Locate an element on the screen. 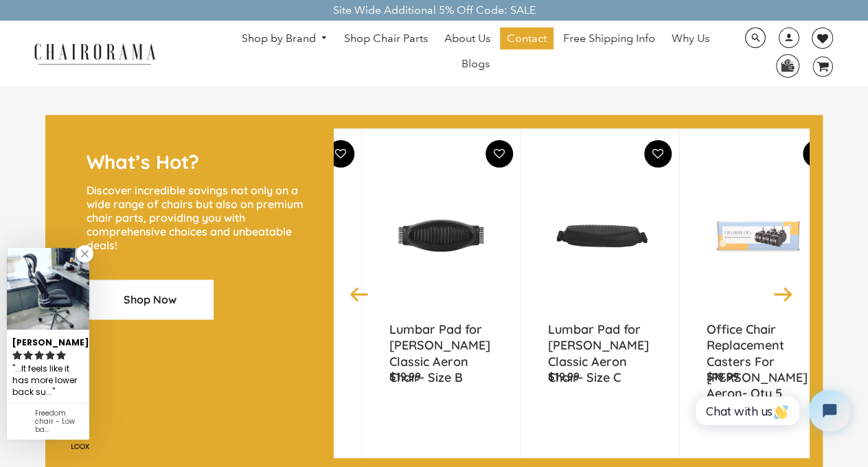 This screenshot has width=868, height=467. a: About Us is located at coordinates (467, 39).